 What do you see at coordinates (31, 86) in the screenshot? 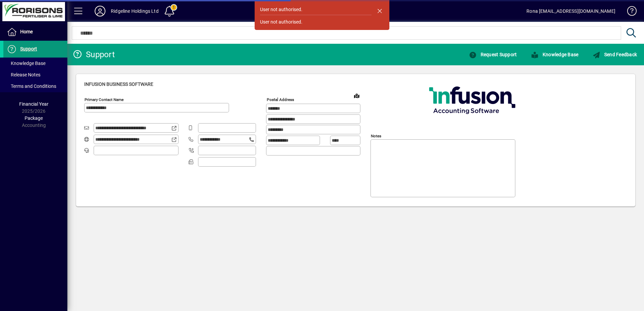
I see `span: Terms and Conditions` at bounding box center [31, 86].